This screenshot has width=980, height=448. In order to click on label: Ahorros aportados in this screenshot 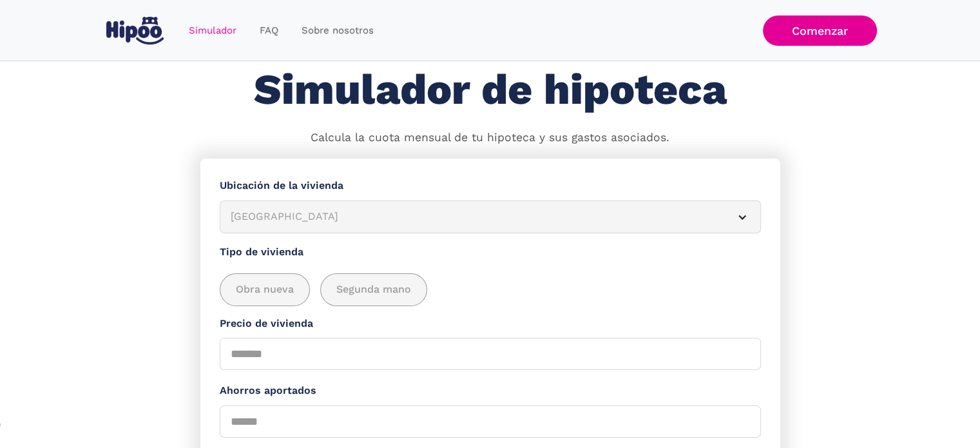, I will do `click(491, 391)`.